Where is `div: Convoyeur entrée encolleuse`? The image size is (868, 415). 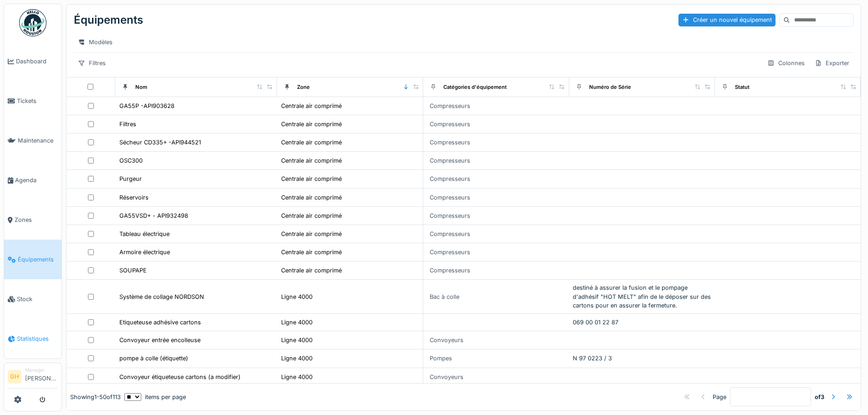
div: Convoyeur entrée encolleuse is located at coordinates (160, 340).